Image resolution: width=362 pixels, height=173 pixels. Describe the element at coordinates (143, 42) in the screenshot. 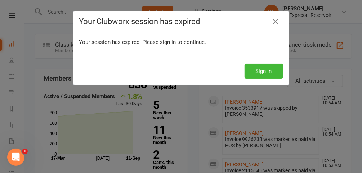

I see `span: Your session has expired. Please sign in to continue.` at that location.